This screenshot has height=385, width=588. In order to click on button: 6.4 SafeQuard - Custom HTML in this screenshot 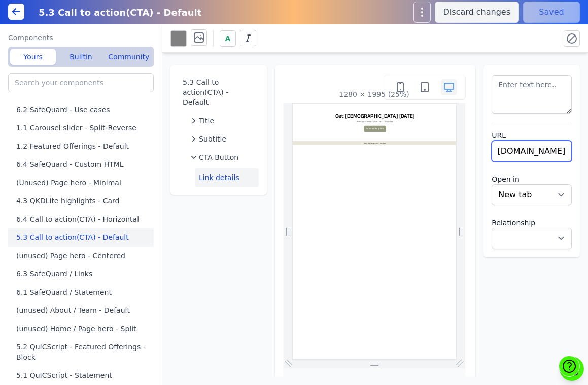, I will do `click(83, 165)`.